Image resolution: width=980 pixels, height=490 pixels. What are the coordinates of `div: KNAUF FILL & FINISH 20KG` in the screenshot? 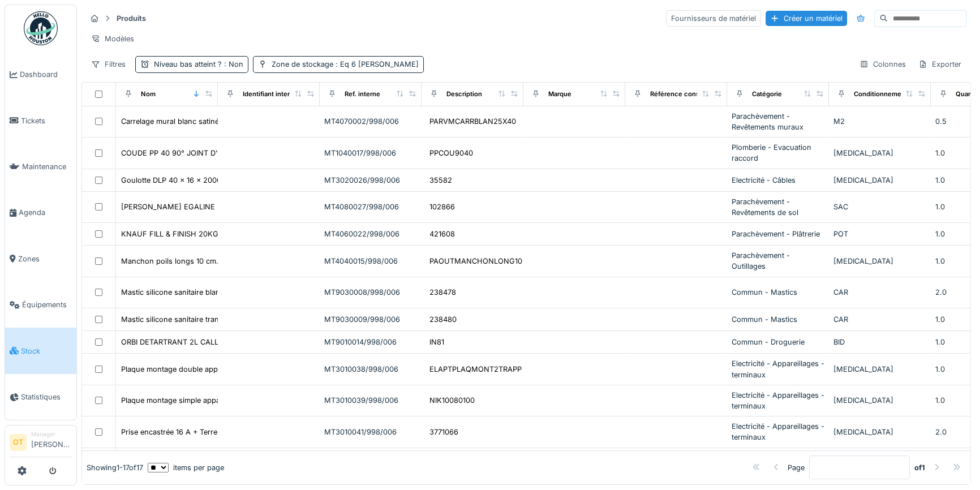 It's located at (170, 234).